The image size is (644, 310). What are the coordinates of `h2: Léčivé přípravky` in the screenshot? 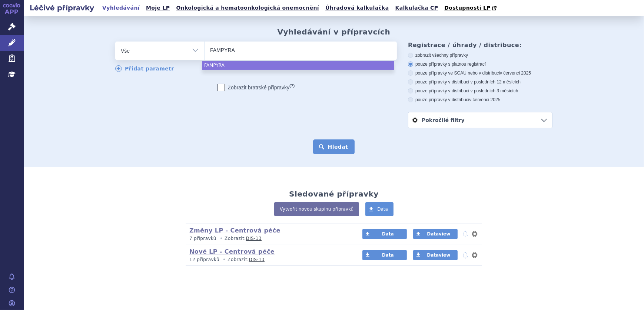 It's located at (62, 8).